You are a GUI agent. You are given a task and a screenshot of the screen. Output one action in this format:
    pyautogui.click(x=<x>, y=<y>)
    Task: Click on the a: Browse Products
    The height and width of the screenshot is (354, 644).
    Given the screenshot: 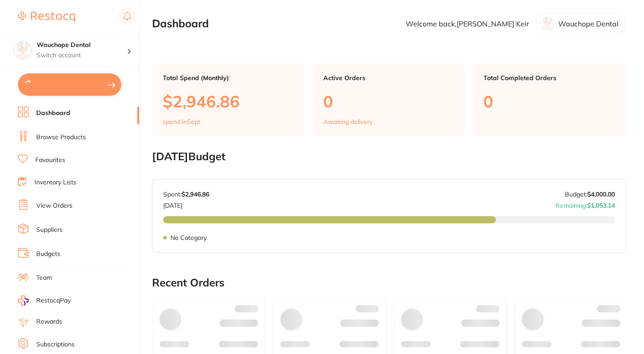 What is the action you would take?
    pyautogui.click(x=61, y=137)
    